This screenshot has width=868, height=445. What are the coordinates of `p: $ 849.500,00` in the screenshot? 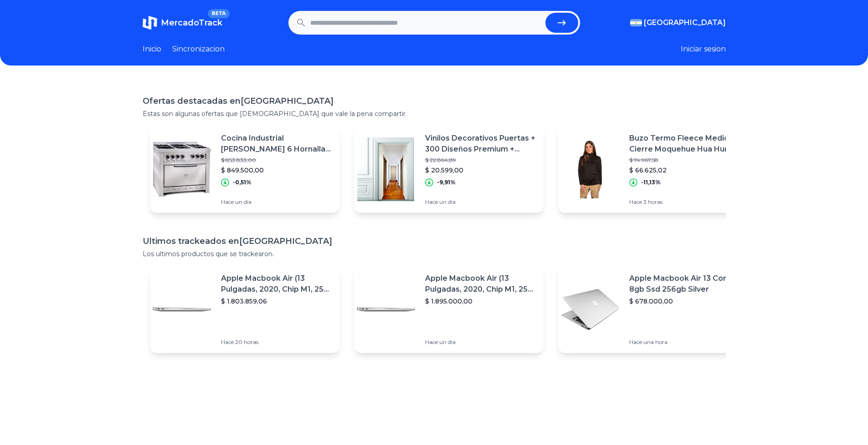 It's located at (277, 170).